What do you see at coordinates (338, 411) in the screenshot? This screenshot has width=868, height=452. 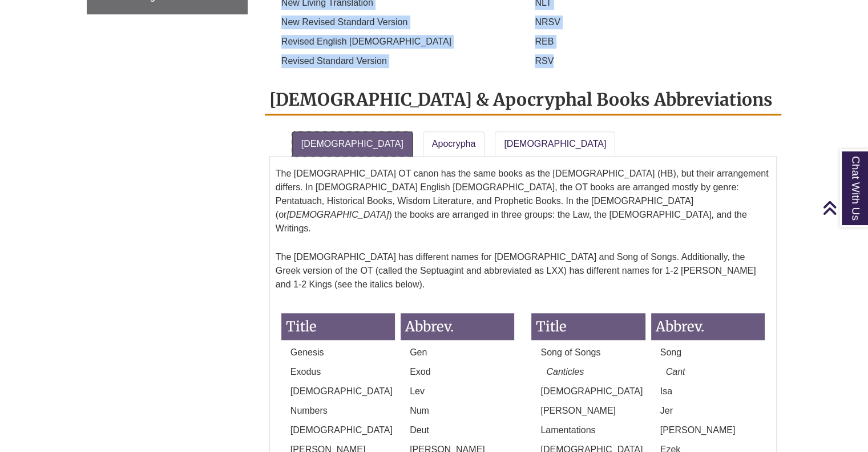 I see `p: Numbers` at bounding box center [338, 411].